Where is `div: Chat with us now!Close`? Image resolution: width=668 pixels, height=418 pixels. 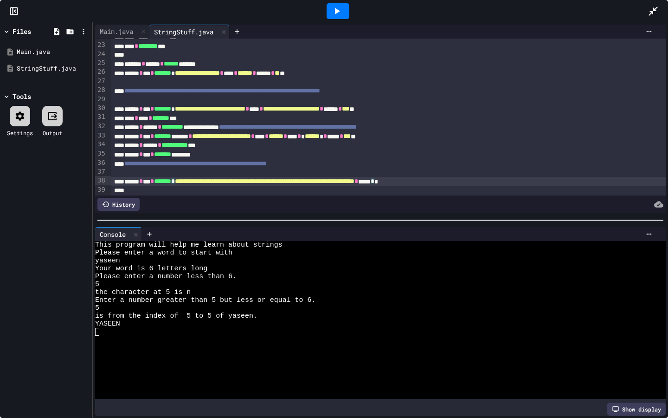
div: Chat with us now!Close is located at coordinates (34, 31).